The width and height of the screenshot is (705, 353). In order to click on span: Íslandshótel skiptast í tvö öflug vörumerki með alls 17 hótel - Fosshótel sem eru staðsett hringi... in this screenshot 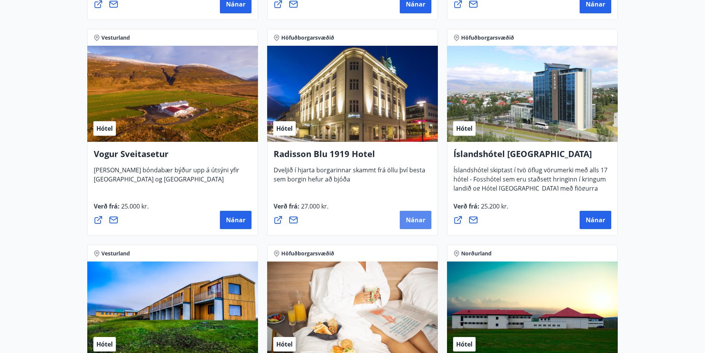, I will do `click(530, 187)`.